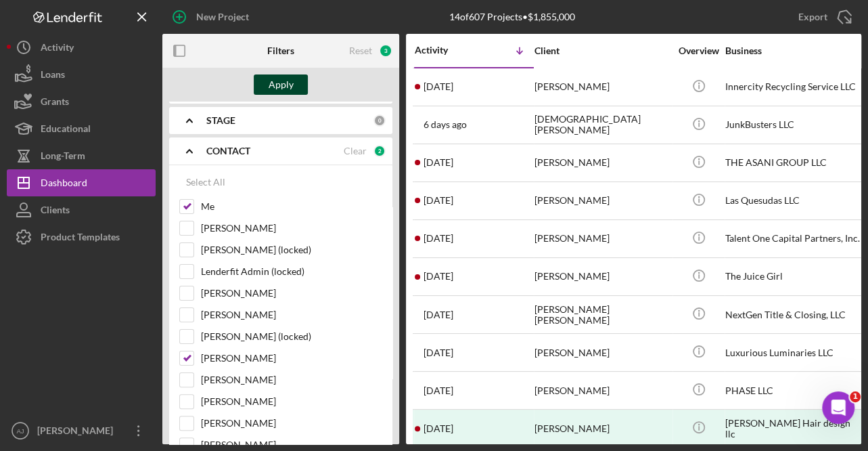 The height and width of the screenshot is (451, 868). Describe the element at coordinates (439, 315) in the screenshot. I see `time: 2025-06-05 17:08` at that location.